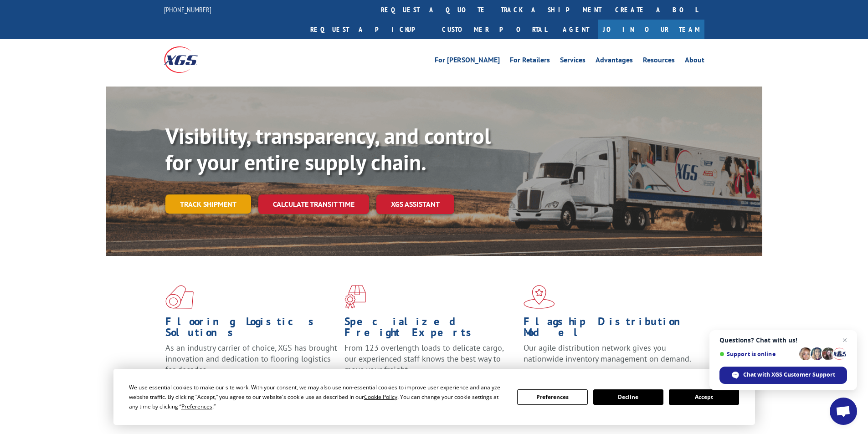  Describe the element at coordinates (573, 61) in the screenshot. I see `a: Services` at that location.